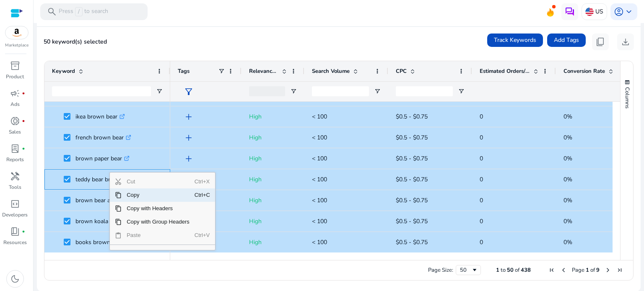 This screenshot has height=291, width=644. I want to click on span: Estimated Orders/Month, so click(505, 72).